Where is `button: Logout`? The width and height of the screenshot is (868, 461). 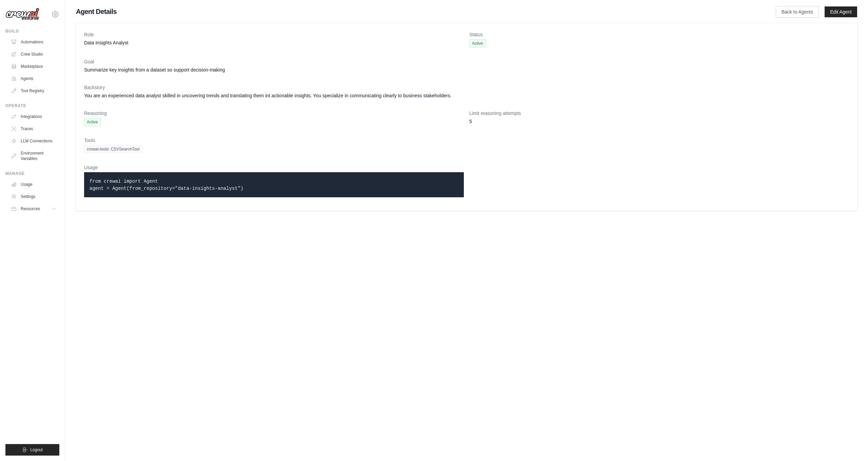
button: Logout is located at coordinates (32, 450).